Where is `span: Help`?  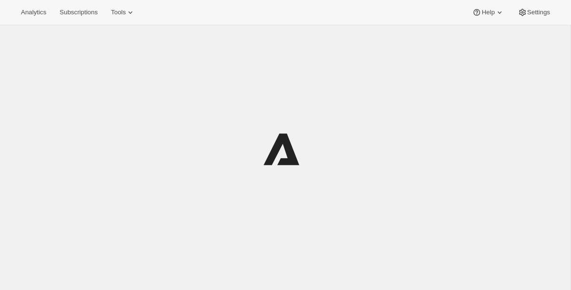 span: Help is located at coordinates (488, 12).